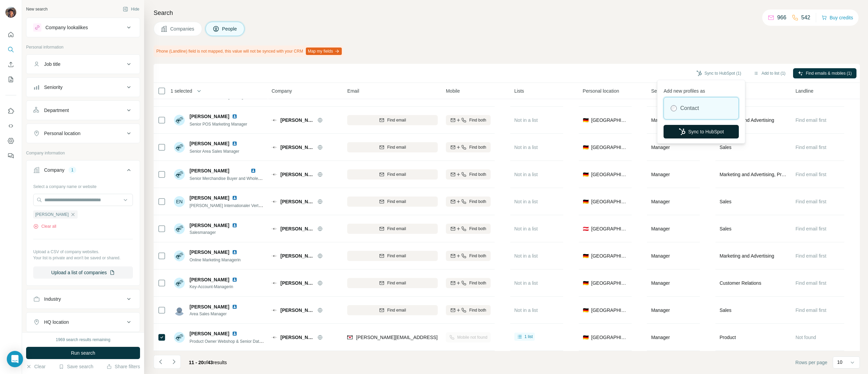 The height and width of the screenshot is (374, 868). I want to click on h4: Search, so click(506, 13).